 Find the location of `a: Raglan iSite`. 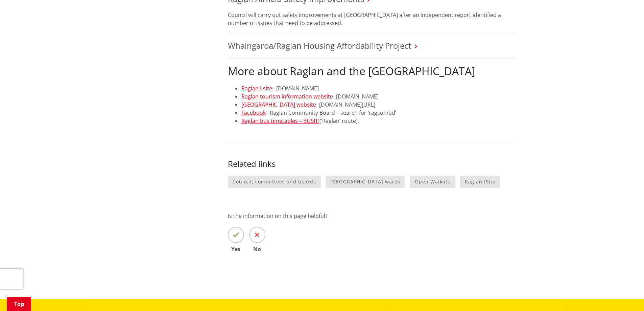

a: Raglan iSite is located at coordinates (480, 182).